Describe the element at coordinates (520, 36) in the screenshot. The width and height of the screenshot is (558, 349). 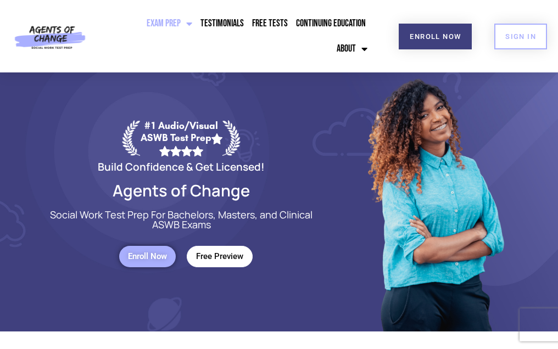
I see `a: SIGN IN` at that location.